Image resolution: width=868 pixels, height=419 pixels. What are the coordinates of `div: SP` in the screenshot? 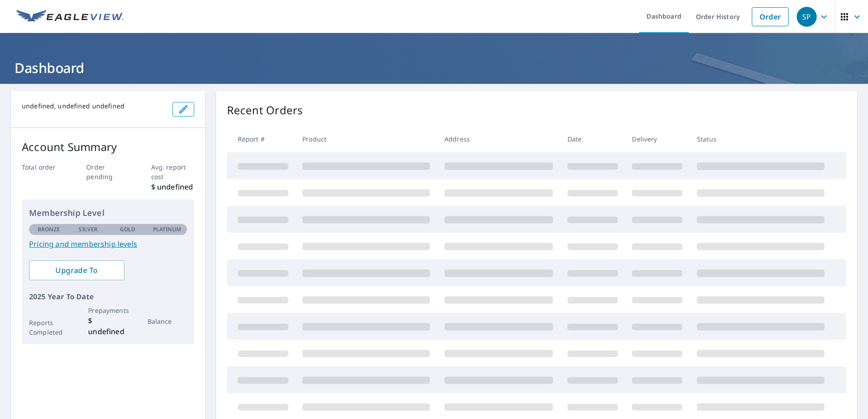 It's located at (806, 17).